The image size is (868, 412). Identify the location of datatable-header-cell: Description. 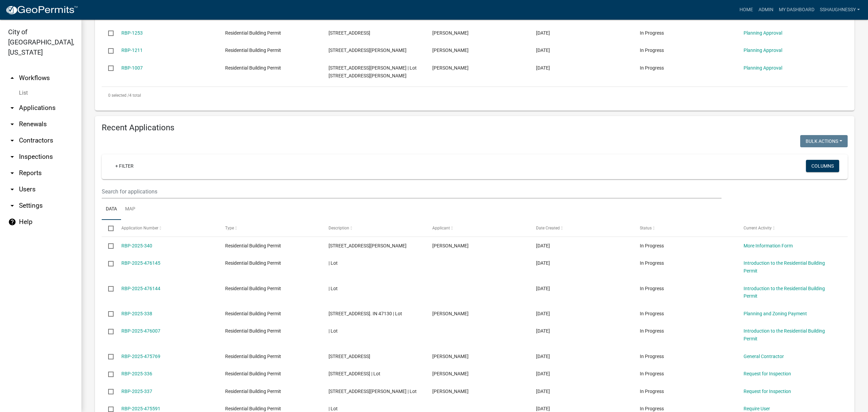
(374, 228).